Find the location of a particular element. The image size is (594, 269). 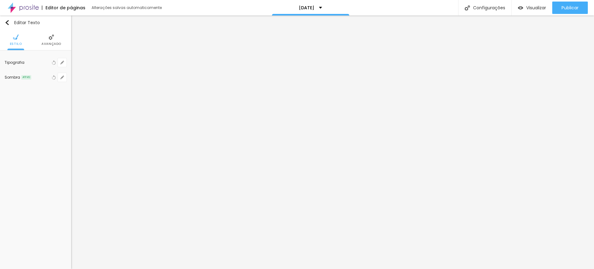

button: Publicar is located at coordinates (569, 8).